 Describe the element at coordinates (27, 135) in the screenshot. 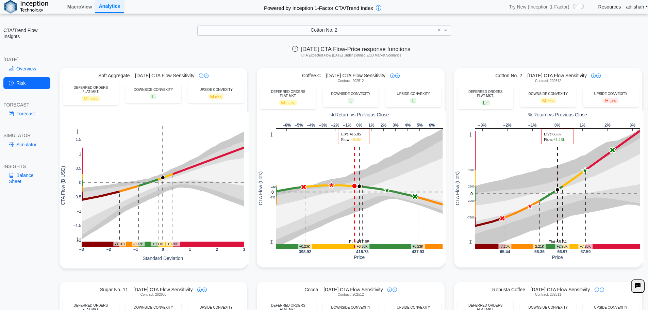

I see `div: SIMULATOR` at that location.